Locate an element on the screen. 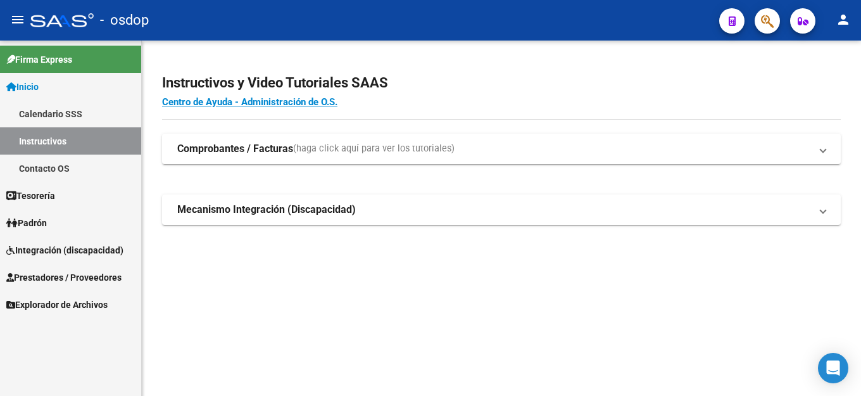  span: Integración (discapacidad) is located at coordinates (65, 250).